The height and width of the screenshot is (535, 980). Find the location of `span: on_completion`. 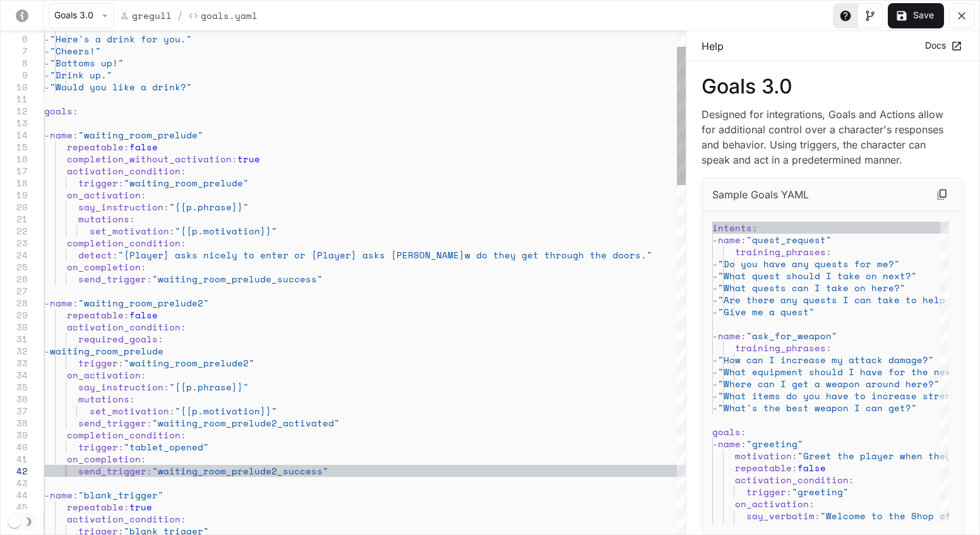

span: on_completion is located at coordinates (104, 267).